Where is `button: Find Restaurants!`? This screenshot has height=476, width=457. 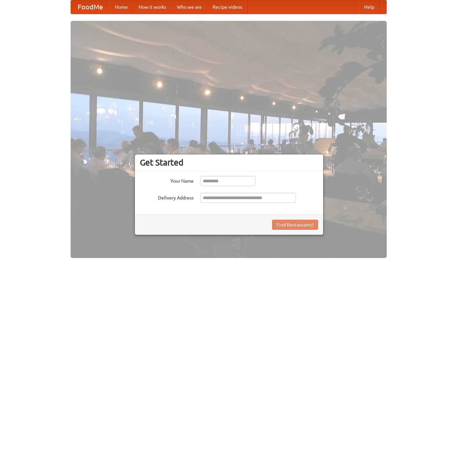
button: Find Restaurants! is located at coordinates (295, 225).